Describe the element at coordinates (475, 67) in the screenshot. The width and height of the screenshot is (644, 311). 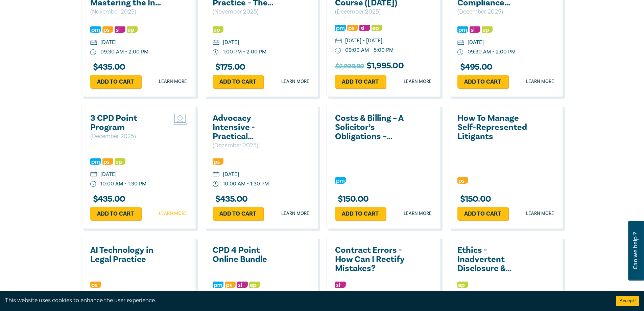
I see `h3: $ 495.00` at that location.